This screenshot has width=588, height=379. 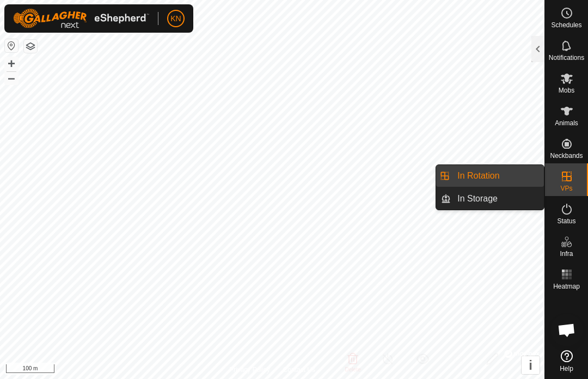 I want to click on button: Reset Map, so click(x=11, y=45).